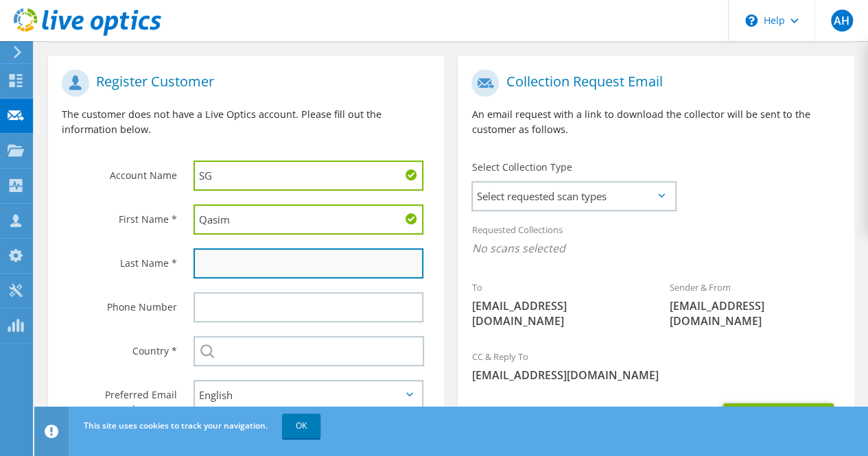 This screenshot has width=868, height=456. I want to click on h1: Register Customer, so click(242, 83).